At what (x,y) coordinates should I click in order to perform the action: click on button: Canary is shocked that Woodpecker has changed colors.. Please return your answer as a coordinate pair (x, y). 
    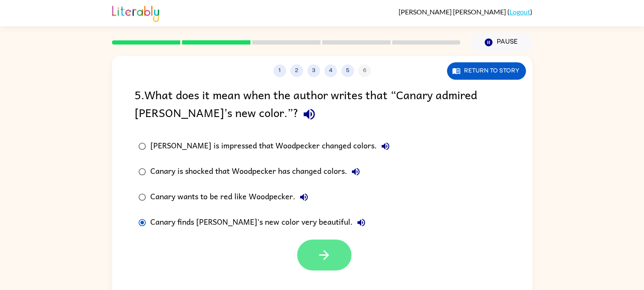
    Looking at the image, I should click on (356, 172).